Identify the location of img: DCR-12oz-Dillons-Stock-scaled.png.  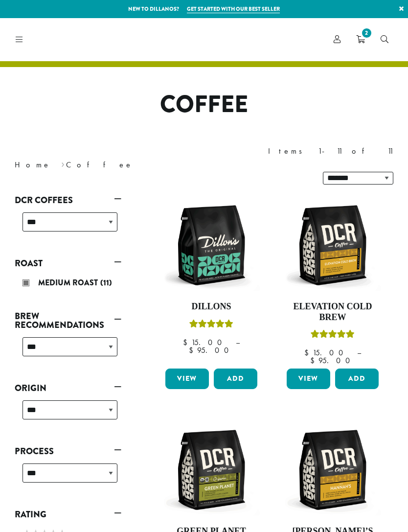
(211, 246).